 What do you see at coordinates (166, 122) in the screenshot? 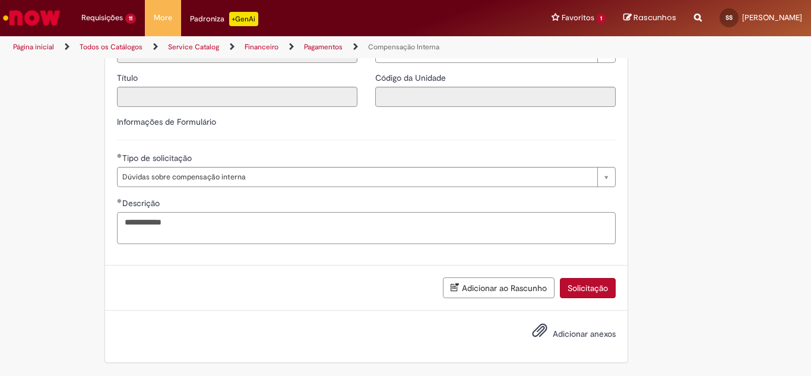
I see `label: Informações de Formulário` at bounding box center [166, 122].